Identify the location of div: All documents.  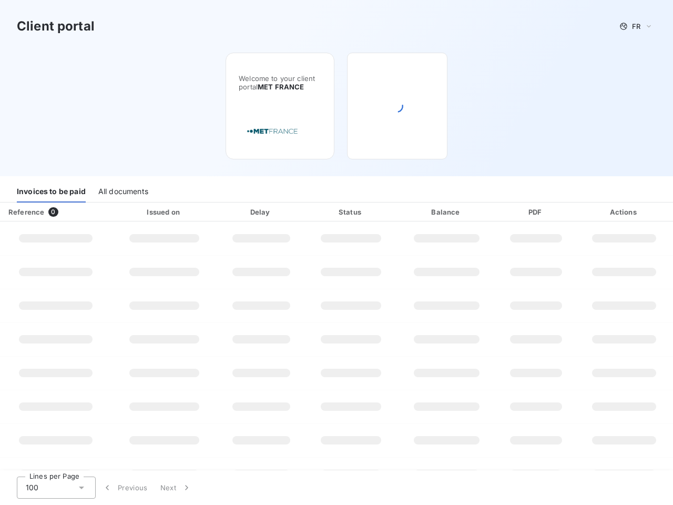
(123, 191).